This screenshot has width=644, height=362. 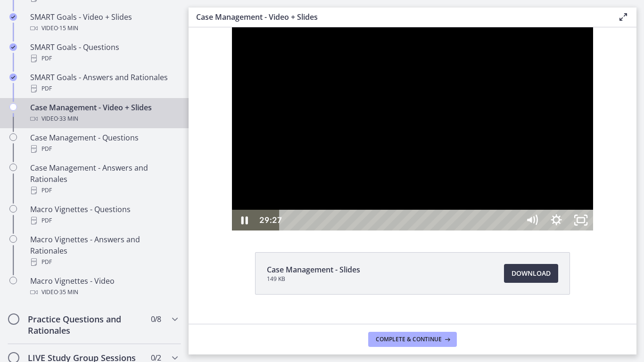 I want to click on div: Case Management - Answers and Rationales, so click(x=104, y=179).